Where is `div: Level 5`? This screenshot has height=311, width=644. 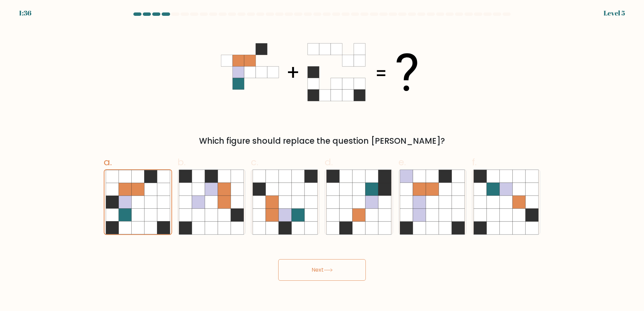 div: Level 5 is located at coordinates (614, 13).